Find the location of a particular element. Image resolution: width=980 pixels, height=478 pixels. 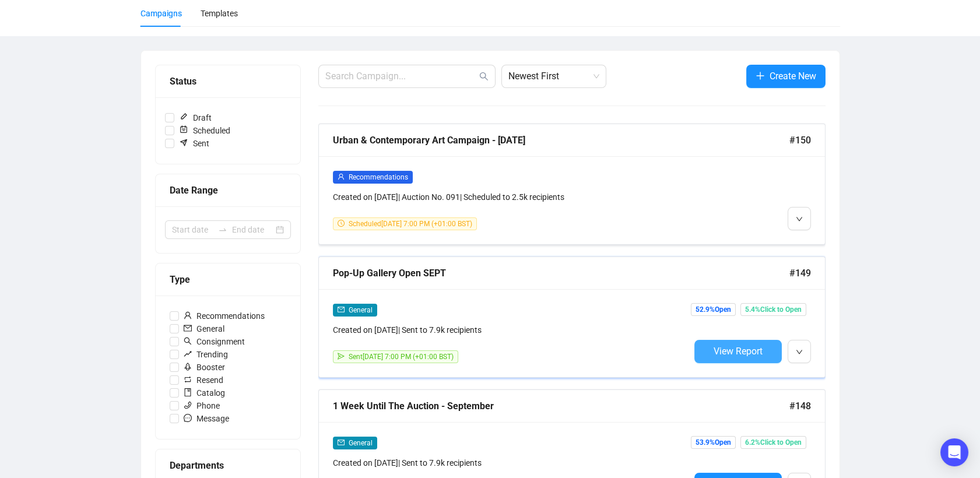

span: Phone is located at coordinates (202, 406).